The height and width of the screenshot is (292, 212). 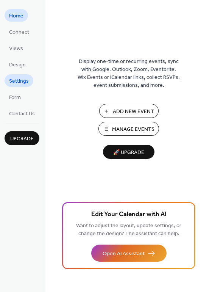 I want to click on a: Home, so click(x=16, y=15).